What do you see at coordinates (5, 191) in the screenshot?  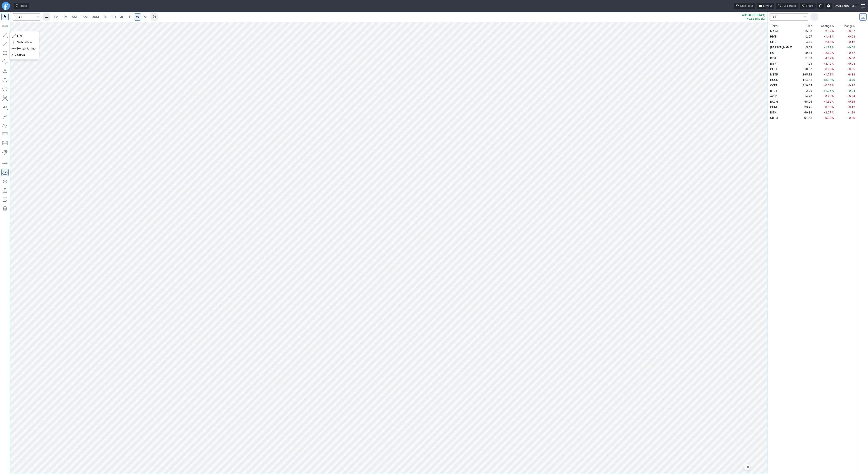 I see `button: Lock drawings` at bounding box center [5, 191].